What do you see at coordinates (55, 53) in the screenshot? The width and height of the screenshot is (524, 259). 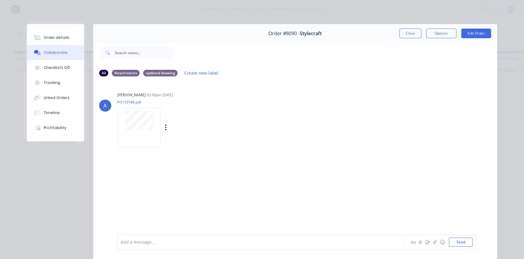 I see `button: Collaborate` at bounding box center [55, 53].